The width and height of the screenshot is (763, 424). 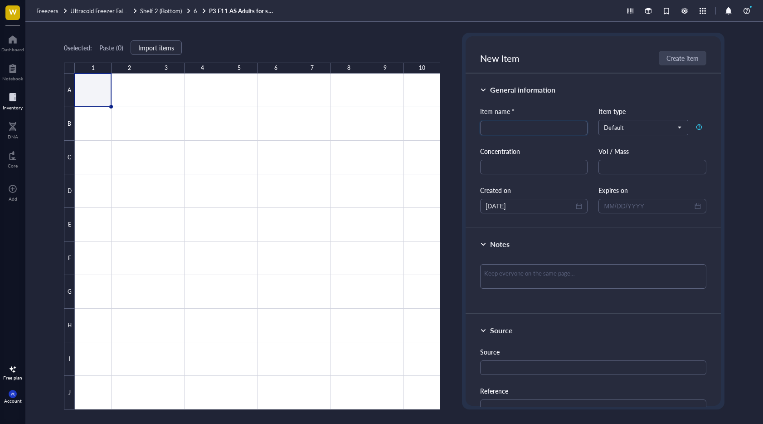 I want to click on a: Core, so click(x=13, y=158).